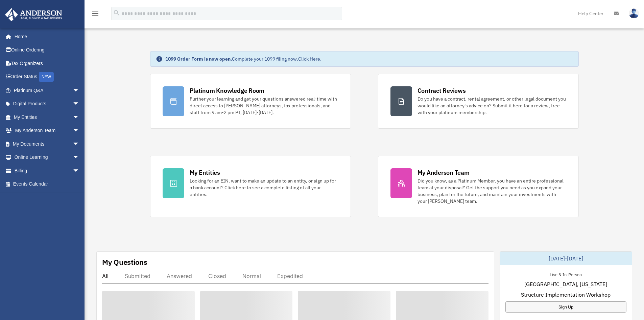 The height and width of the screenshot is (320, 644). What do you see at coordinates (47, 184) in the screenshot?
I see `a: Events Calendar` at bounding box center [47, 184].